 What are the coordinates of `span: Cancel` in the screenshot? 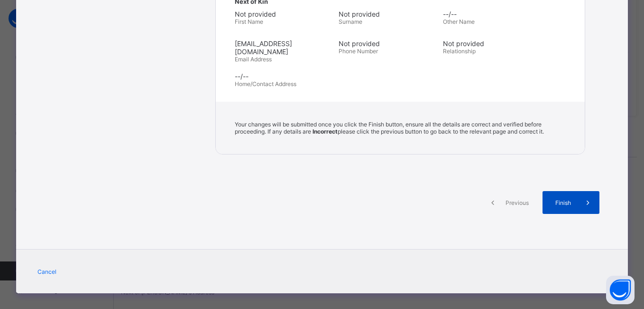 It's located at (47, 271).